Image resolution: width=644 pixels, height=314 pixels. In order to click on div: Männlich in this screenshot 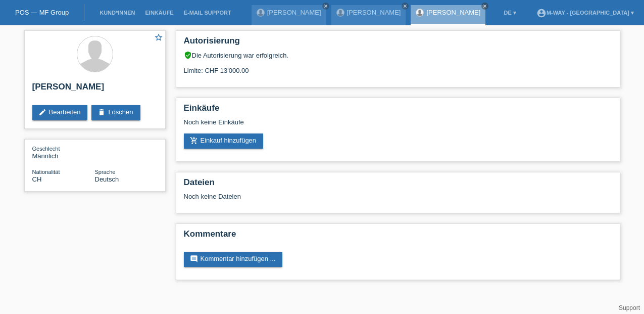, I will do `click(64, 152)`.